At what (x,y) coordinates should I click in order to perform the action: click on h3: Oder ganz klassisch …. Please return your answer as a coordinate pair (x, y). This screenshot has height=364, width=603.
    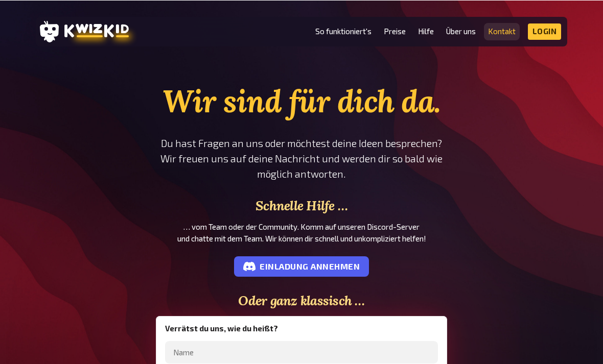
    Looking at the image, I should click on (302, 301).